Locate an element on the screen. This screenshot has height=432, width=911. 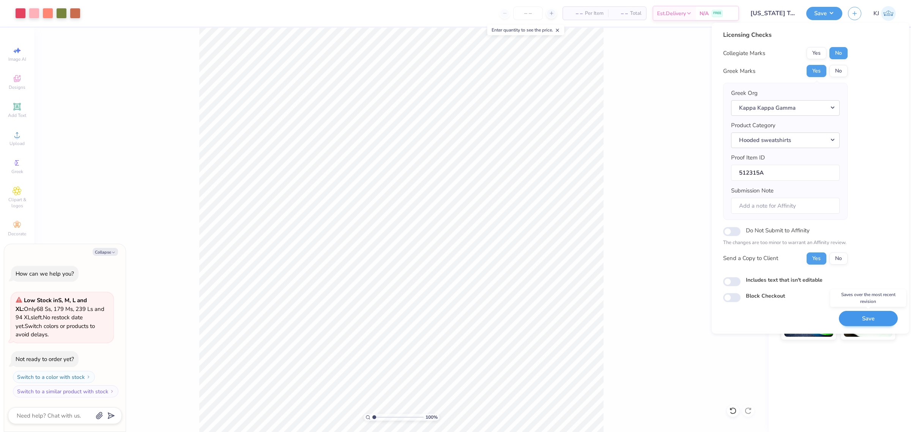
span: Clipart & logos is located at coordinates (17, 203).